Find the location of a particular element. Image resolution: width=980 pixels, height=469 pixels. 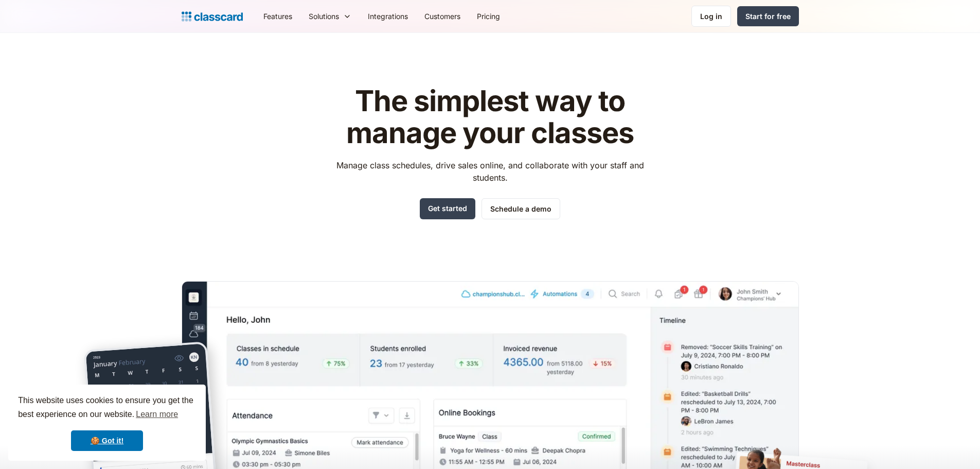

a: Customers is located at coordinates (442, 16).